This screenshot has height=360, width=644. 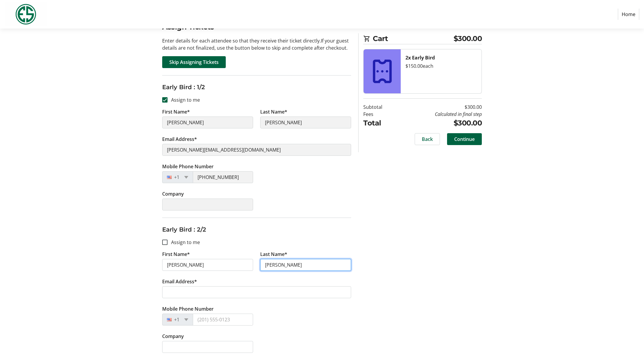 What do you see at coordinates (464, 139) in the screenshot?
I see `span: Continue` at bounding box center [464, 139].